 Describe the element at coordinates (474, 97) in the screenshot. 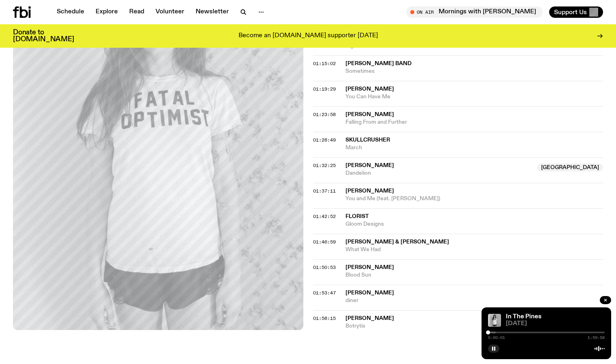

I see `span: You Can Have Me` at that location.